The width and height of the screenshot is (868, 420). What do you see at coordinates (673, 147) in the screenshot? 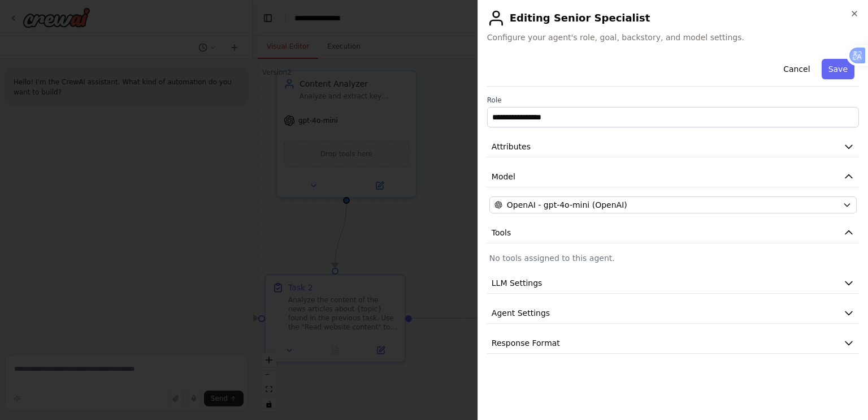
I see `button: Attributes` at bounding box center [673, 147].